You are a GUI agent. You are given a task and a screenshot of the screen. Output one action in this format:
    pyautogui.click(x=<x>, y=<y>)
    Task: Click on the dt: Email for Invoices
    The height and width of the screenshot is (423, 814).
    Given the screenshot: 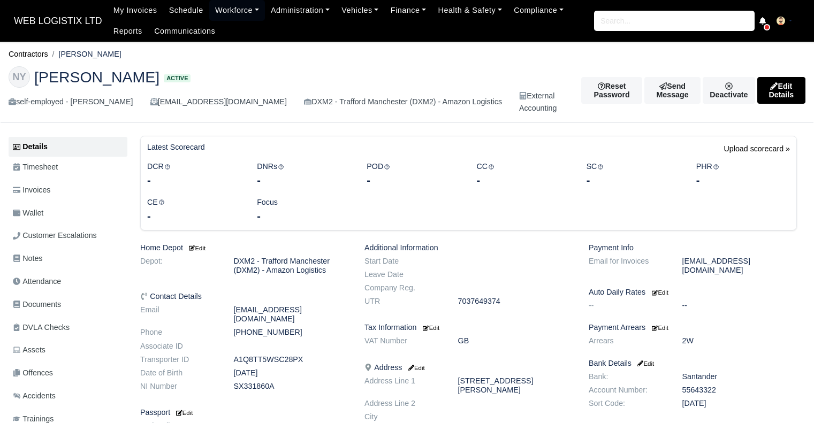 What is the action you would take?
    pyautogui.click(x=627, y=266)
    